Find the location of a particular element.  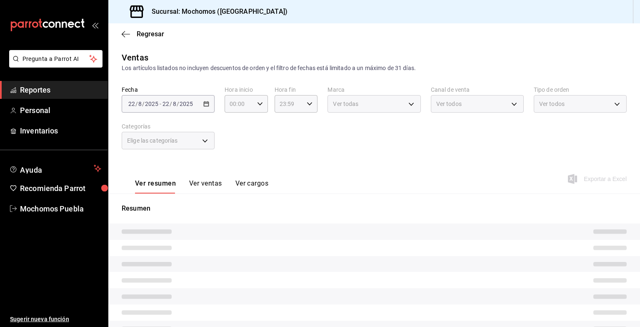

div: Ventas is located at coordinates (135, 57).